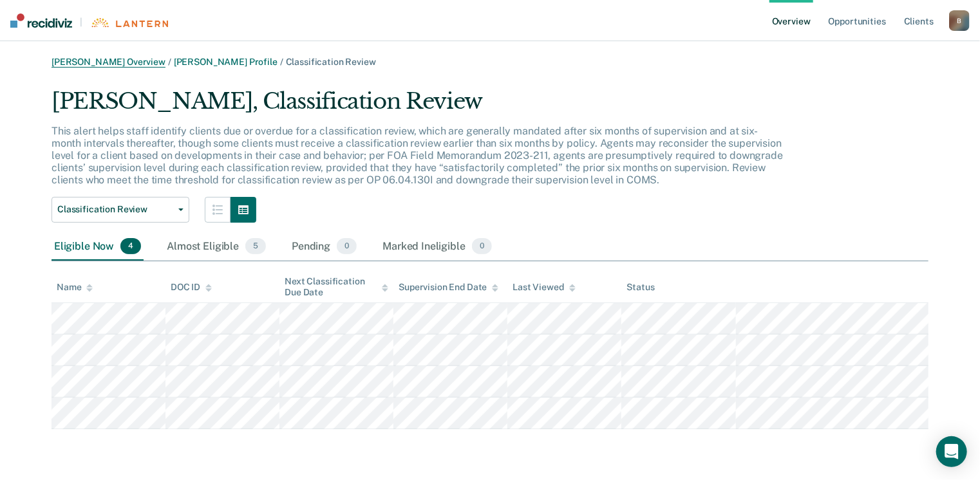 The height and width of the screenshot is (480, 980). I want to click on div: Almost Eligible5, so click(216, 247).